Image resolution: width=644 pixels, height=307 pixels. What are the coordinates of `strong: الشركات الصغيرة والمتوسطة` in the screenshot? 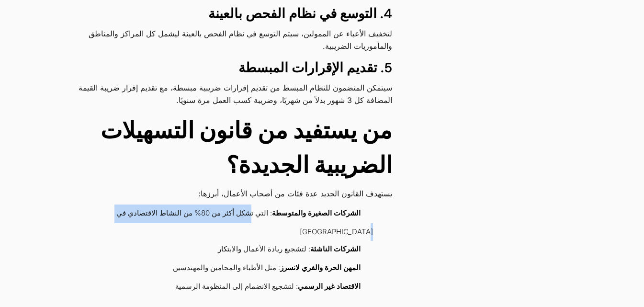 It's located at (316, 213).